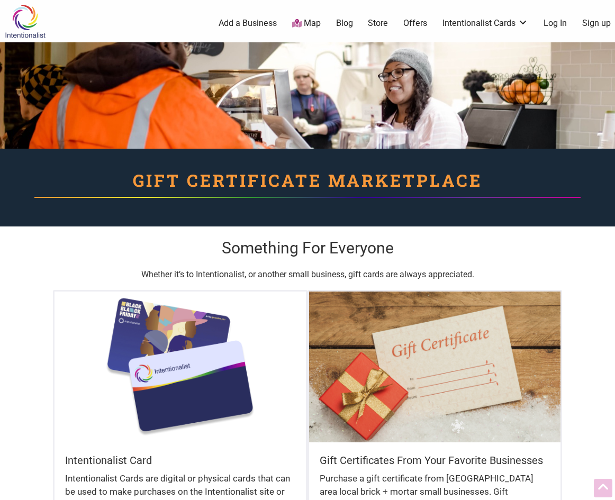 The image size is (615, 500). I want to click on img: Intentionalist & Black Black Friday Card, so click(180, 367).